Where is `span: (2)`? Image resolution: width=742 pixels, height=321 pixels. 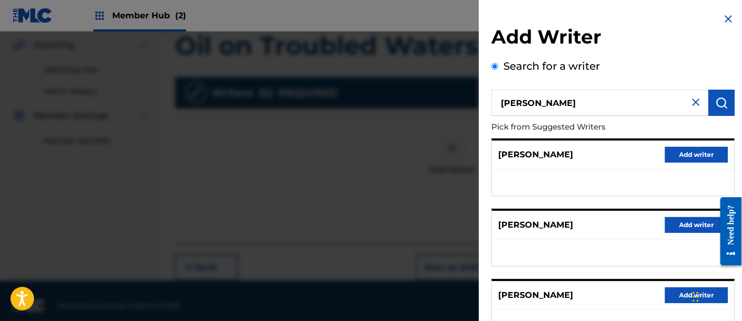 span: (2) is located at coordinates (180, 15).